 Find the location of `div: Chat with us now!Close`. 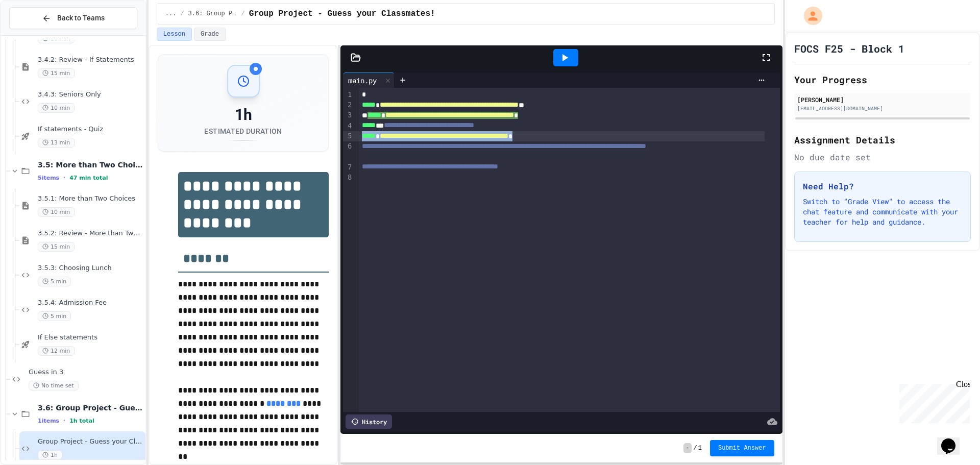

div: Chat with us now!Close is located at coordinates (37, 34).